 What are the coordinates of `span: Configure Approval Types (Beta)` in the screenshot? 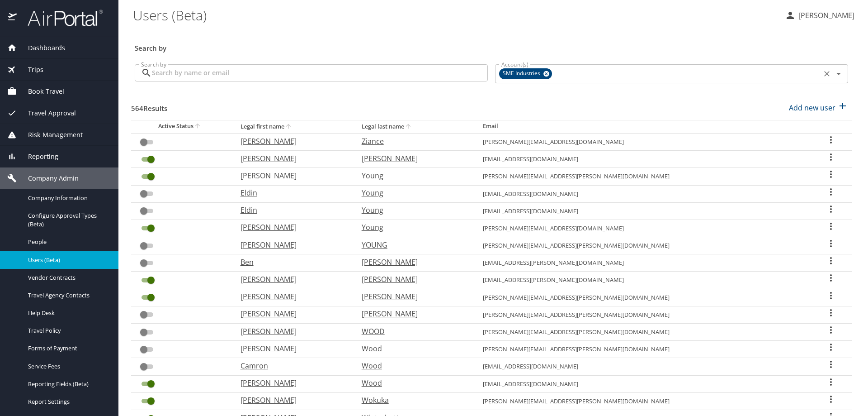 It's located at (68, 220).